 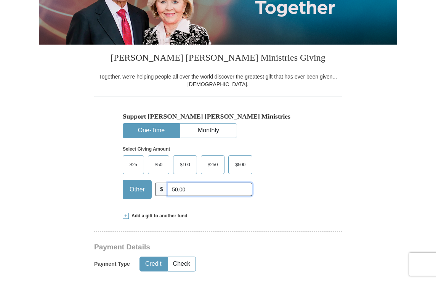 I want to click on h5: Payment Type, so click(x=112, y=264).